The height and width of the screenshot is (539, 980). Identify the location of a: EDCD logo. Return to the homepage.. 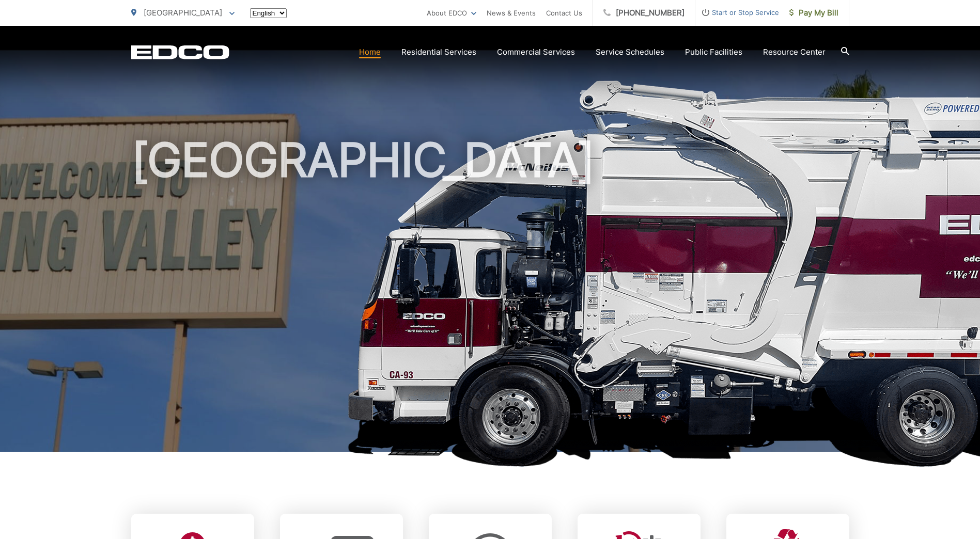
(180, 52).